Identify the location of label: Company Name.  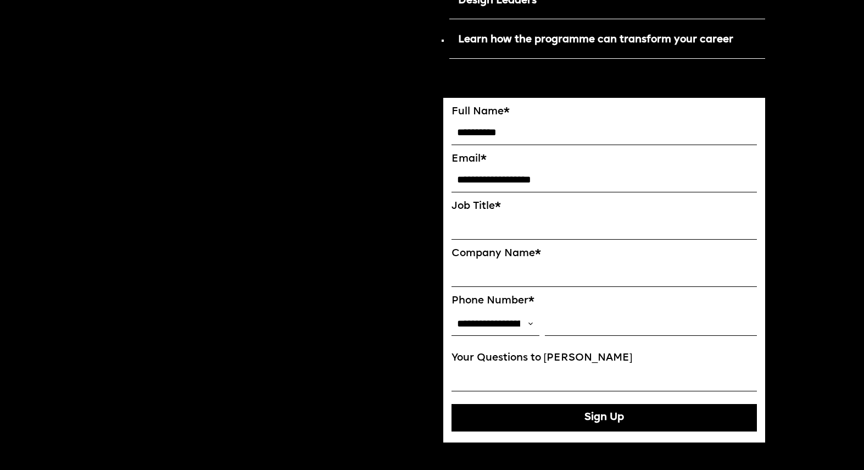
(605, 254).